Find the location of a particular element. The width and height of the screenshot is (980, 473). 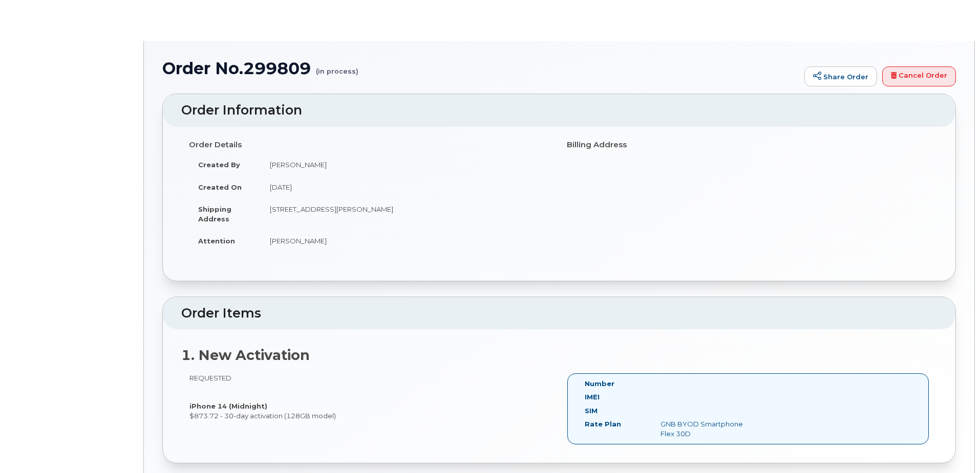

strong: Created By is located at coordinates (219, 164).